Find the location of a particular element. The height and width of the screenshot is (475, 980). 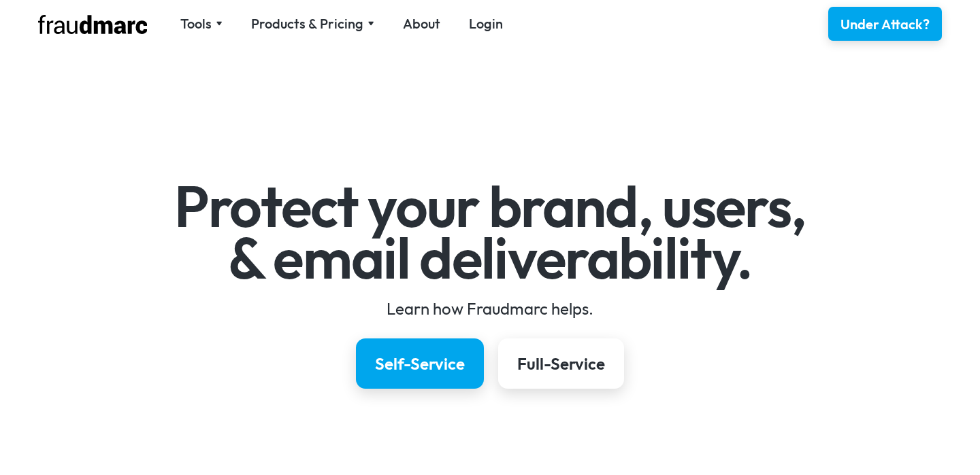

a: Full-Service is located at coordinates (560, 364).